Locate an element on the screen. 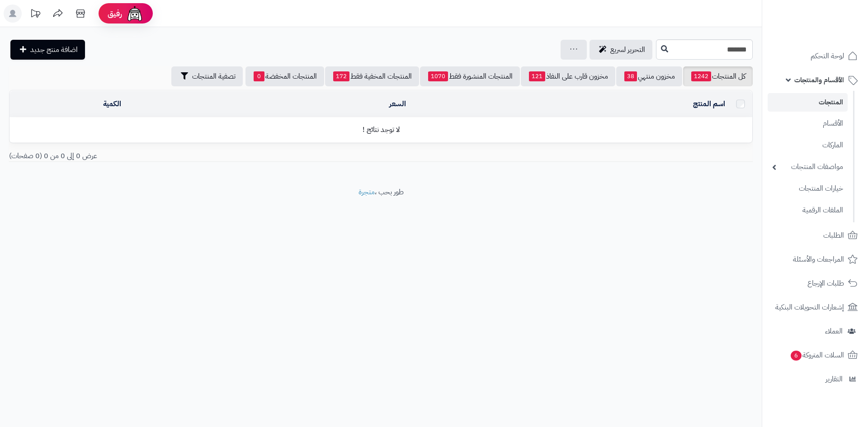 This screenshot has width=868, height=427. span: إشعارات التحويلات البنكية is located at coordinates (809, 307).